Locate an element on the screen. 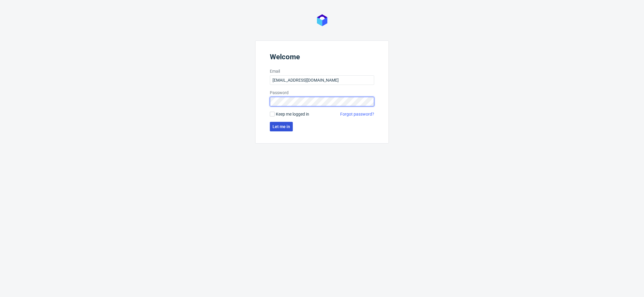 The image size is (644, 297). input: you@youremail.com is located at coordinates (322, 80).